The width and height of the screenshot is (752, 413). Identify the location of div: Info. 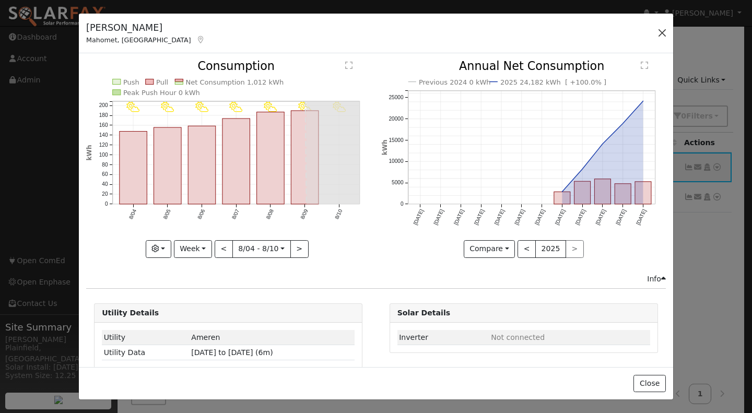
(657, 279).